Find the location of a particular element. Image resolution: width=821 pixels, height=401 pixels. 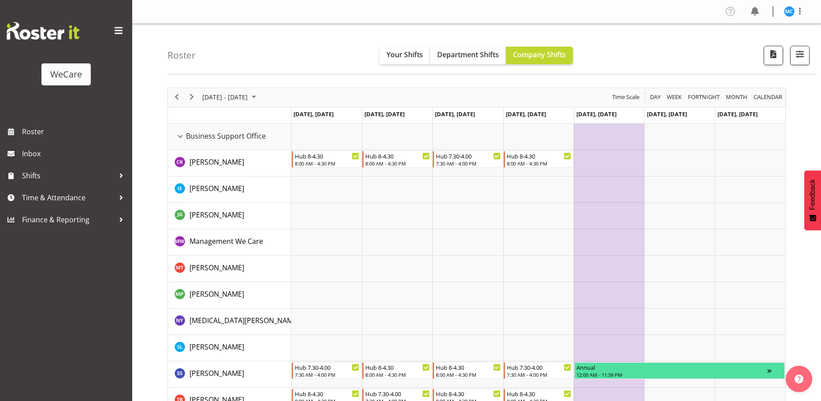

span: Management We Care is located at coordinates (226, 241).